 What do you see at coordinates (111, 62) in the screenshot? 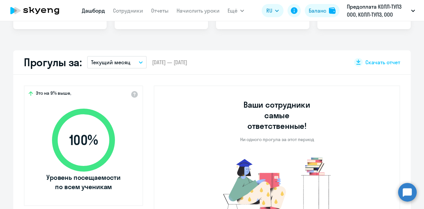
I see `p: Текущий месяц` at bounding box center [111, 62].